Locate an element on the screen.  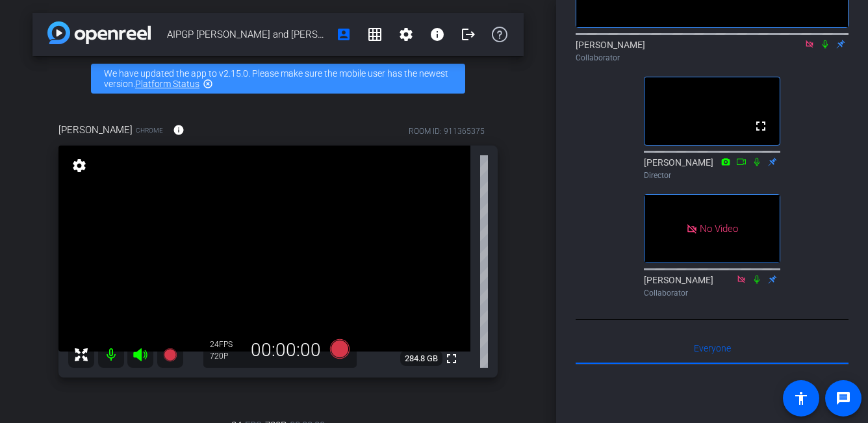
span: Everyone is located at coordinates (712, 348).